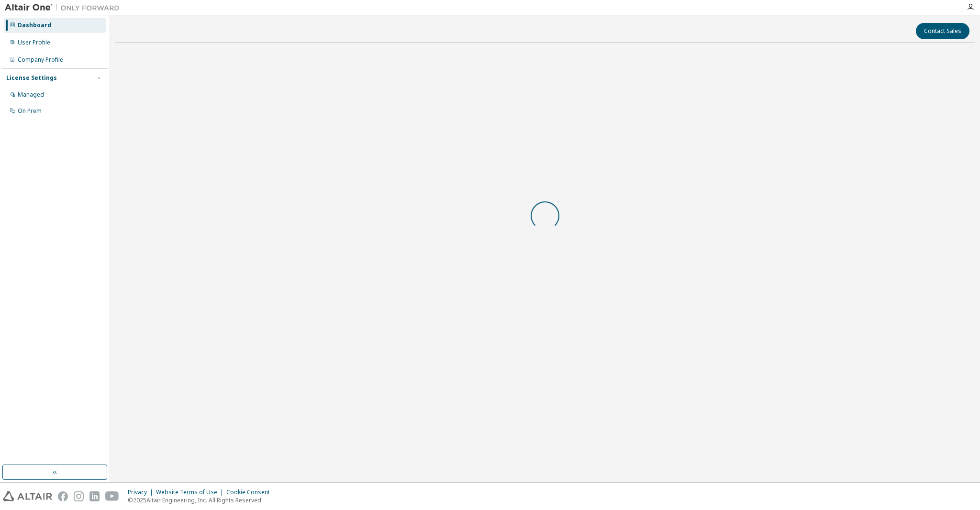 The width and height of the screenshot is (980, 510). Describe the element at coordinates (942, 31) in the screenshot. I see `button: Contact Sales` at that location.